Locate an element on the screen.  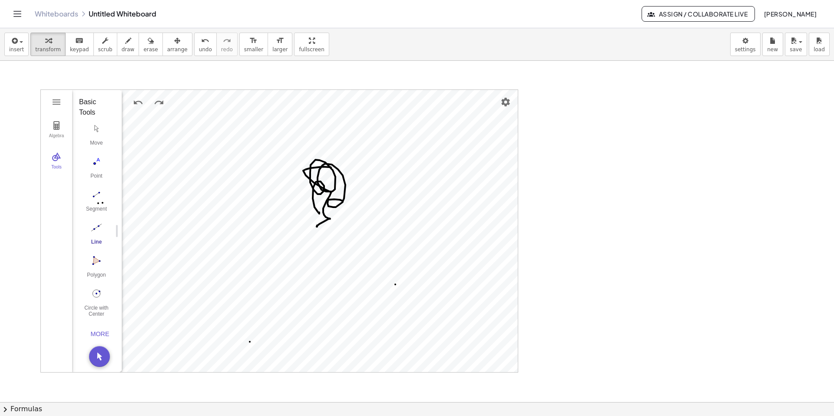
button: scrub is located at coordinates (105, 44).